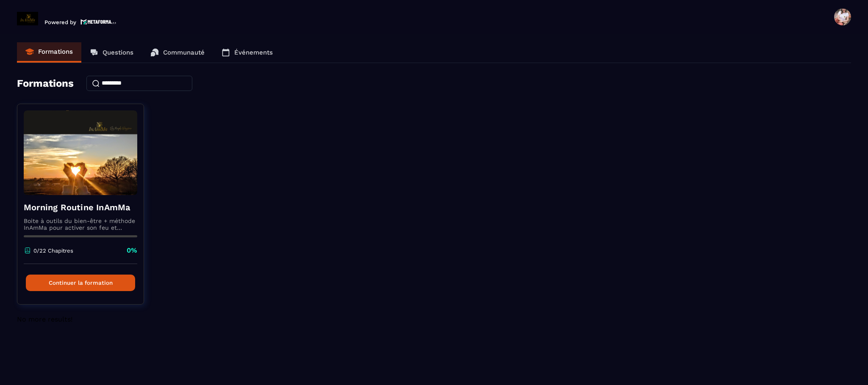 The height and width of the screenshot is (385, 868). I want to click on a: formation-backgroundMorning Routine InAmMaBoite à outils du bien-être + méthode InAmMa pour activ..., so click(85, 209).